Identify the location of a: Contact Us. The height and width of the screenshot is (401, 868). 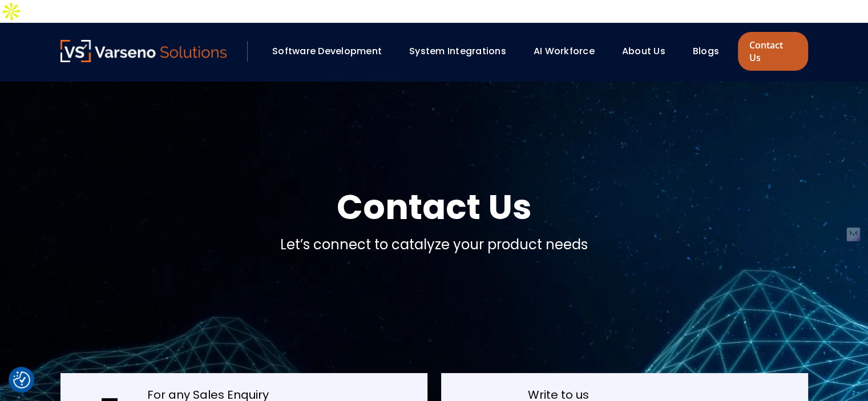
(772, 51).